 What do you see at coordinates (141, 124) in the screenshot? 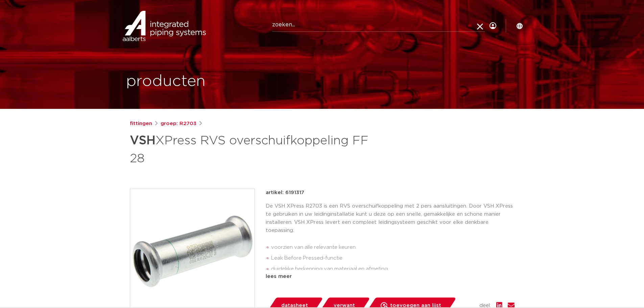
I see `a: fittingen` at bounding box center [141, 124].